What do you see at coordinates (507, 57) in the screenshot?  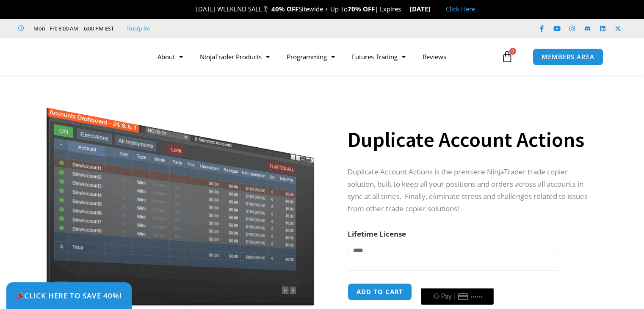 I see `a: 0` at bounding box center [507, 57].